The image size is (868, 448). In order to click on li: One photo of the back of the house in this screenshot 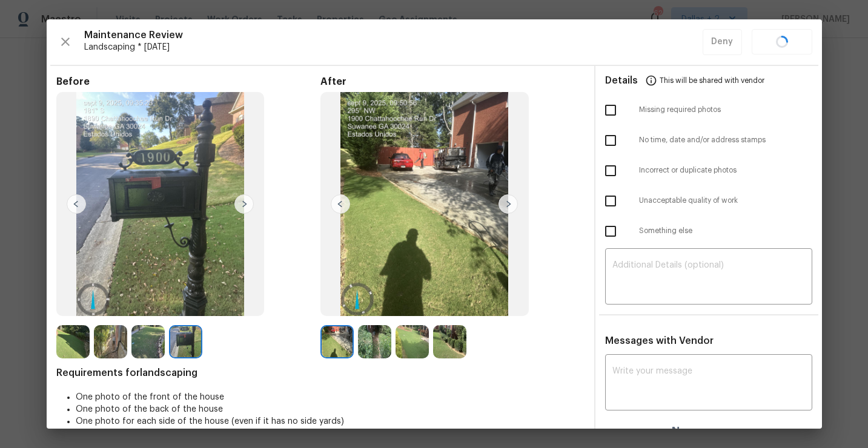, I will do `click(330, 409)`.